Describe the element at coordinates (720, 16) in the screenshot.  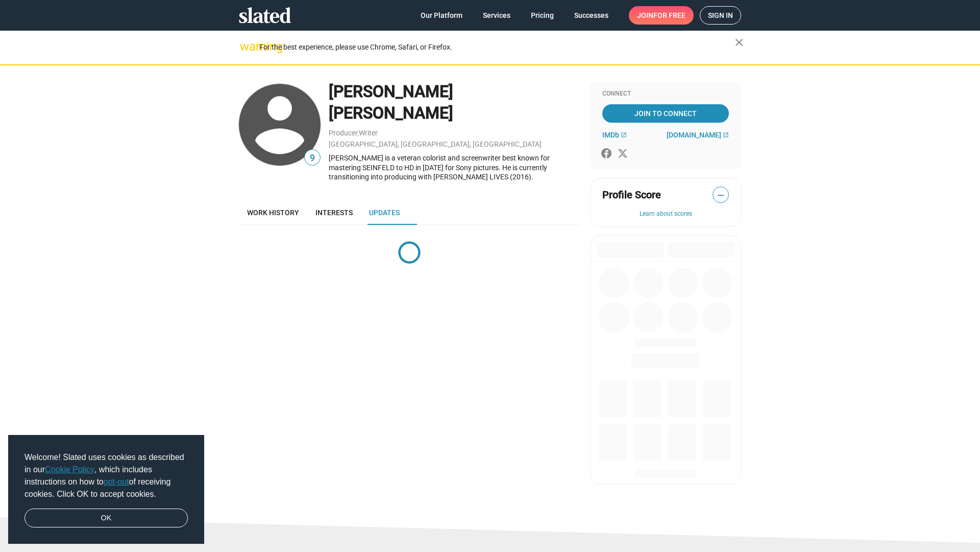
I see `a: Sign in` at that location.